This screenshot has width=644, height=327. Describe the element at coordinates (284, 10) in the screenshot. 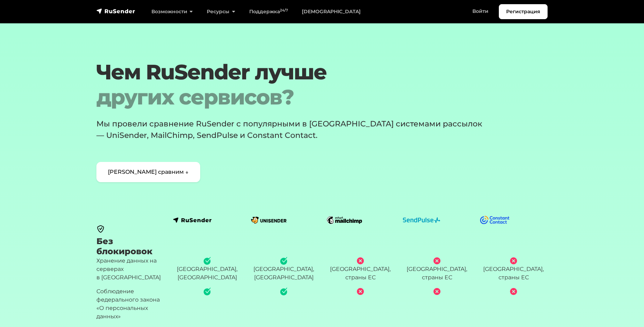

I see `sup: 24/7` at that location.